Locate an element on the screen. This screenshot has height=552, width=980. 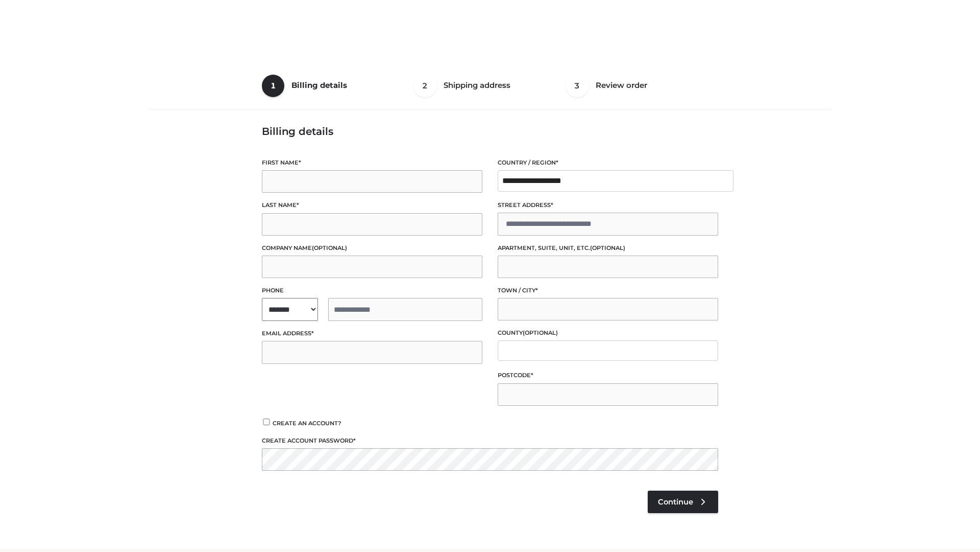
label: Street address is located at coordinates (608, 205).